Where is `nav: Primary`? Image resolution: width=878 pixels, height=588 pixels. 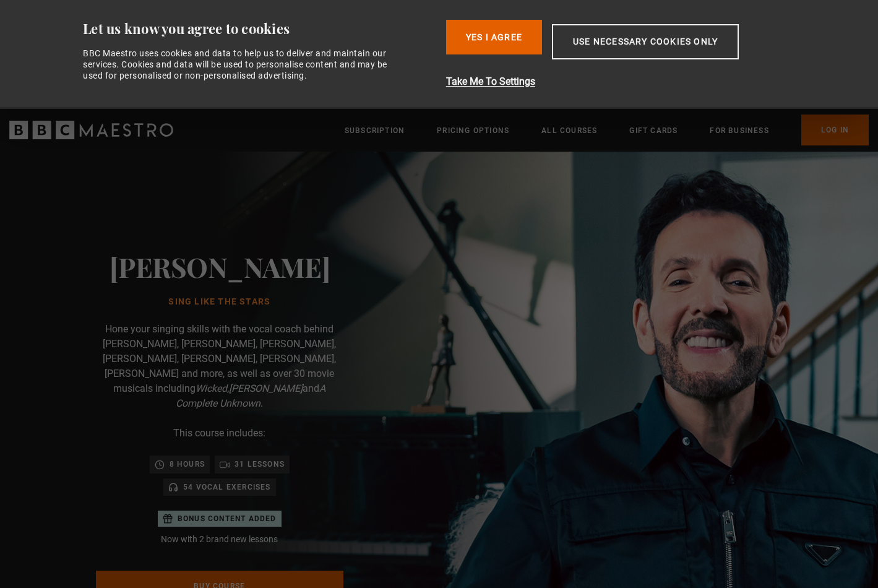
nav: Primary is located at coordinates (607, 130).